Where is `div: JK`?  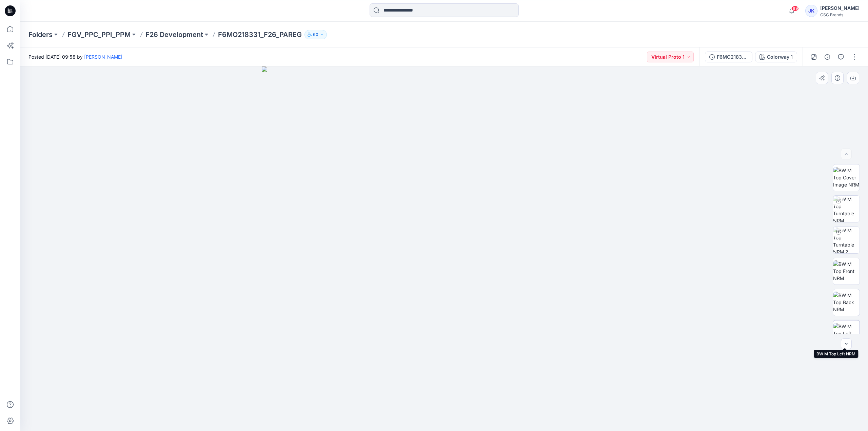
div: JK is located at coordinates (811, 11).